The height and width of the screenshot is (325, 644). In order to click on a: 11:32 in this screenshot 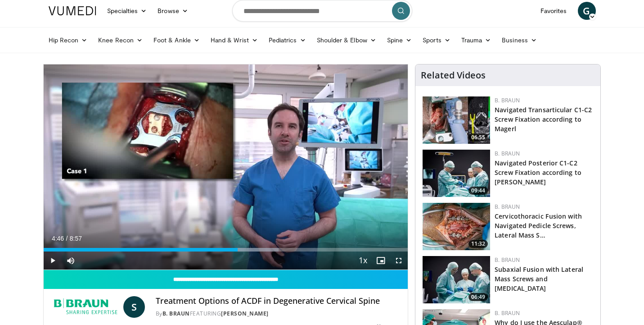, I will do `click(456, 226)`.